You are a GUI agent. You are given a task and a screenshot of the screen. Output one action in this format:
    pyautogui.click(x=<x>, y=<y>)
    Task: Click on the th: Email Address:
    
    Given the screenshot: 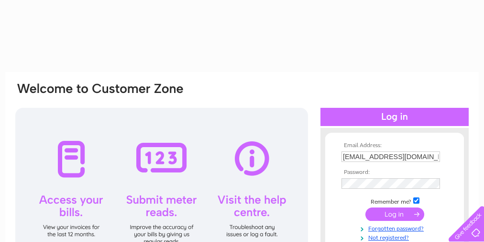 What is the action you would take?
    pyautogui.click(x=395, y=145)
    